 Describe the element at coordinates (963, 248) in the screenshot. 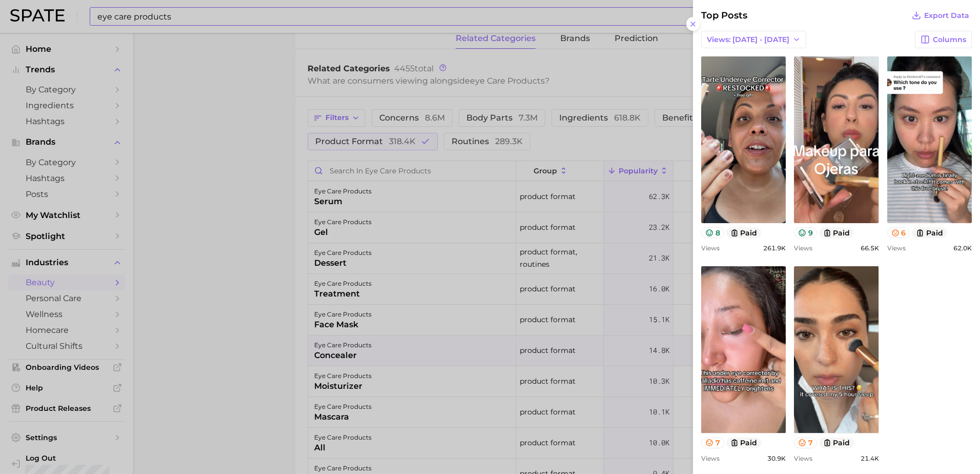

I see `span: 62.0k` at that location.